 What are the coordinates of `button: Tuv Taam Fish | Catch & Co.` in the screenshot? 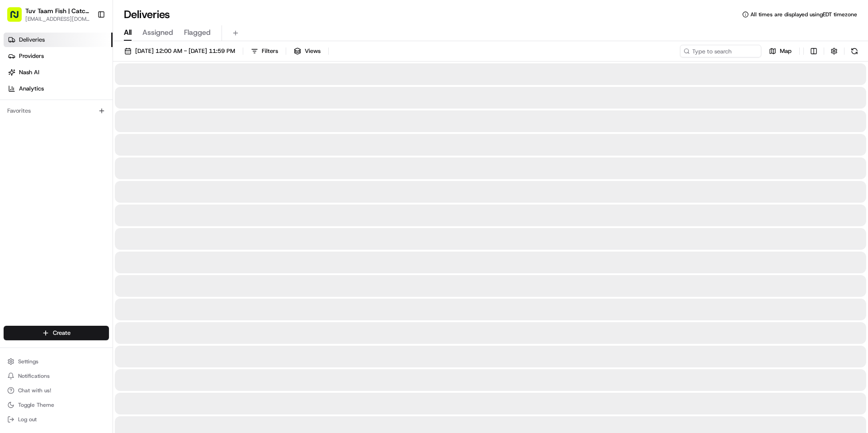 It's located at (57, 11).